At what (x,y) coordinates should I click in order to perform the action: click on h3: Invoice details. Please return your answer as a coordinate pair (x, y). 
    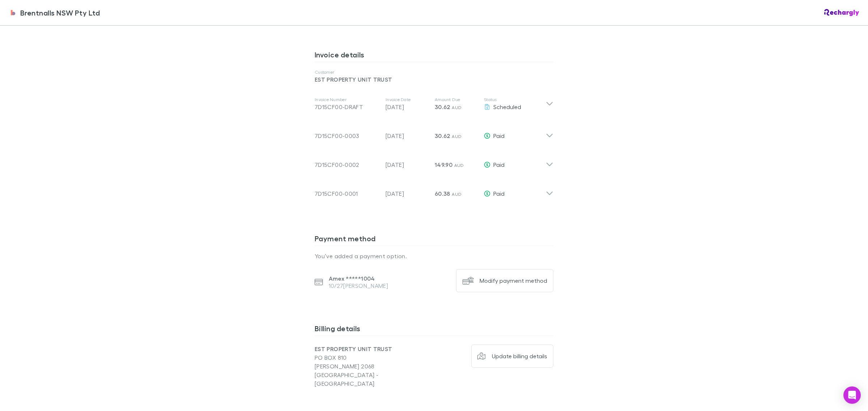
    Looking at the image, I should click on (434, 56).